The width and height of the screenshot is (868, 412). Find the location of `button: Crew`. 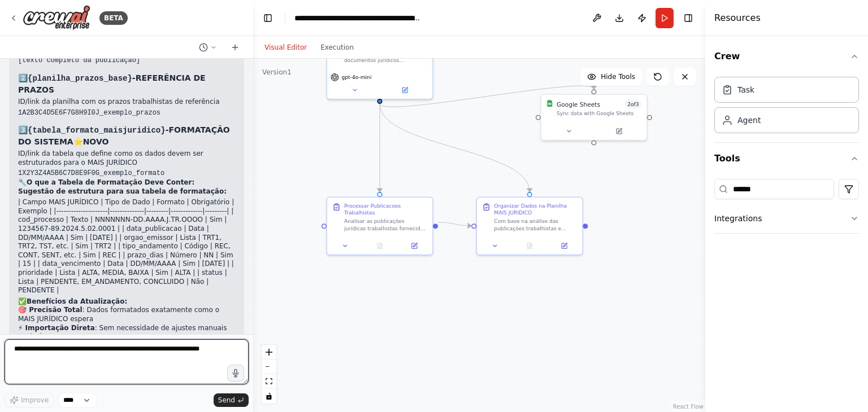

button: Crew is located at coordinates (787, 56).